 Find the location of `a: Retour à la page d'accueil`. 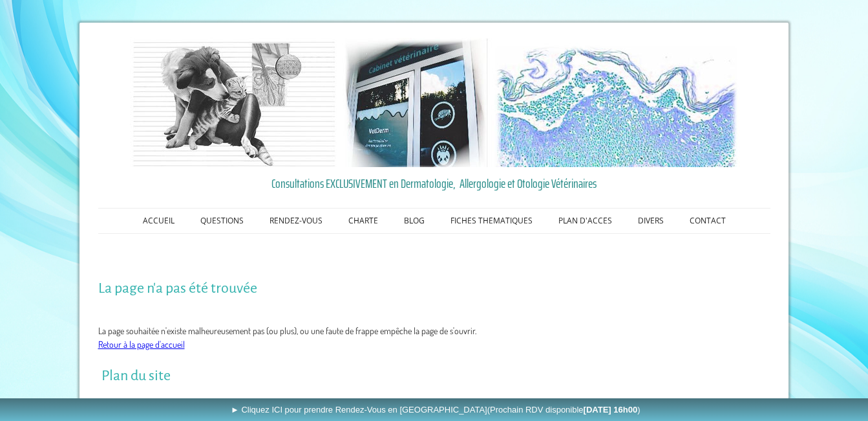

a: Retour à la page d'accueil is located at coordinates (142, 343).